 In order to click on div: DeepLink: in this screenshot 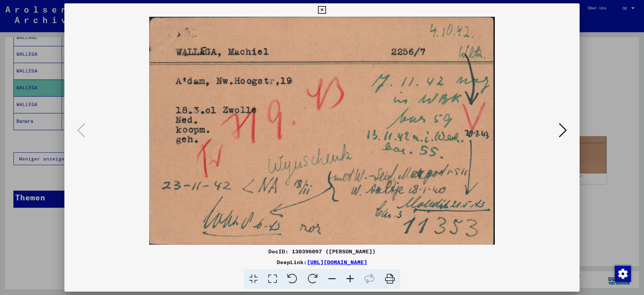, I will do `click(322, 262)`.